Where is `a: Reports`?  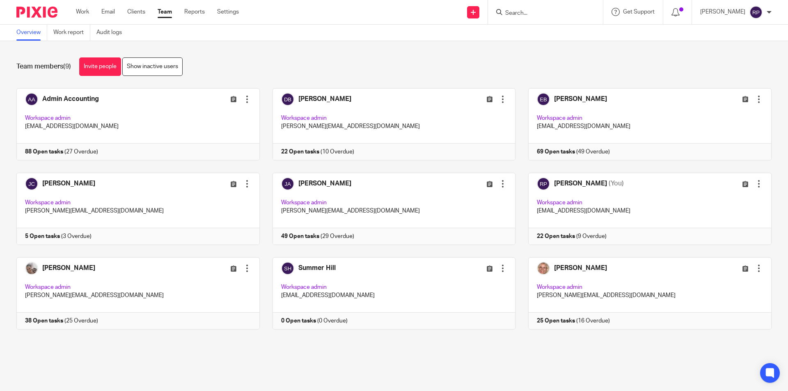
a: Reports is located at coordinates (194, 12).